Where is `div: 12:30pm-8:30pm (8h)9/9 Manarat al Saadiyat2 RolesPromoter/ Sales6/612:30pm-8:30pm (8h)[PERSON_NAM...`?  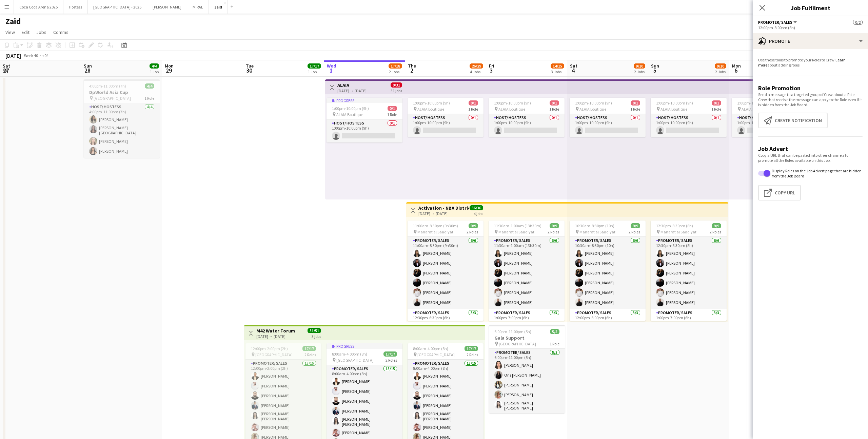 div: 12:30pm-8:30pm (8h)9/9 Manarat al Saadiyat2 RolesPromoter/ Sales6/612:30pm-8:30pm (8h)[PERSON_NAM... is located at coordinates (689, 271).